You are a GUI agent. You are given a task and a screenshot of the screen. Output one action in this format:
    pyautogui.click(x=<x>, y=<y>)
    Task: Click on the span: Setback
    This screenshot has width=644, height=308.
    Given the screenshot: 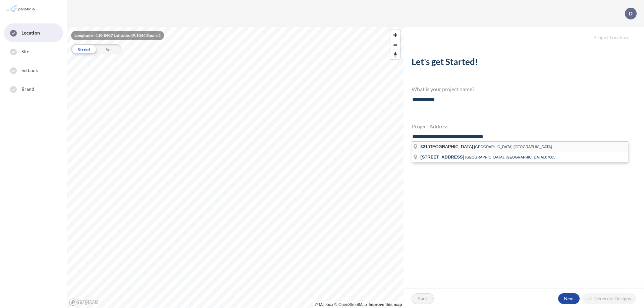 What is the action you would take?
    pyautogui.click(x=29, y=70)
    